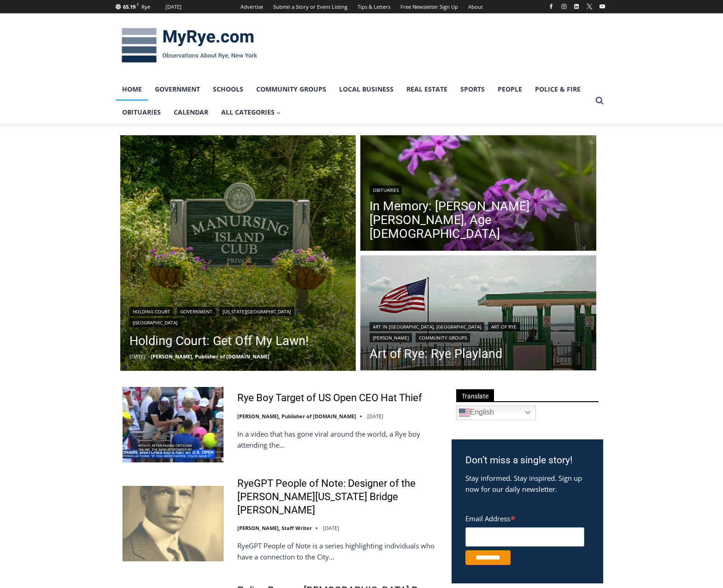 This screenshot has height=588, width=723. I want to click on button: View Search Form, so click(599, 101).